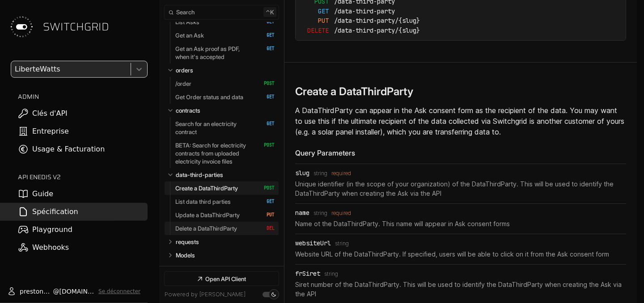 The width and height of the screenshot is (644, 303). What do you see at coordinates (188, 111) in the screenshot?
I see `p: contracts` at bounding box center [188, 111].